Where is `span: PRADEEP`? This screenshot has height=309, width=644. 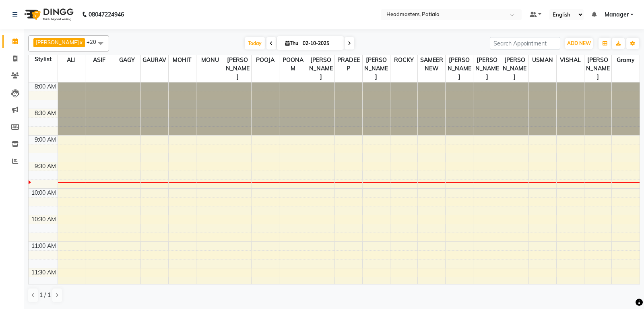
span: PRADEEP is located at coordinates (349, 64).